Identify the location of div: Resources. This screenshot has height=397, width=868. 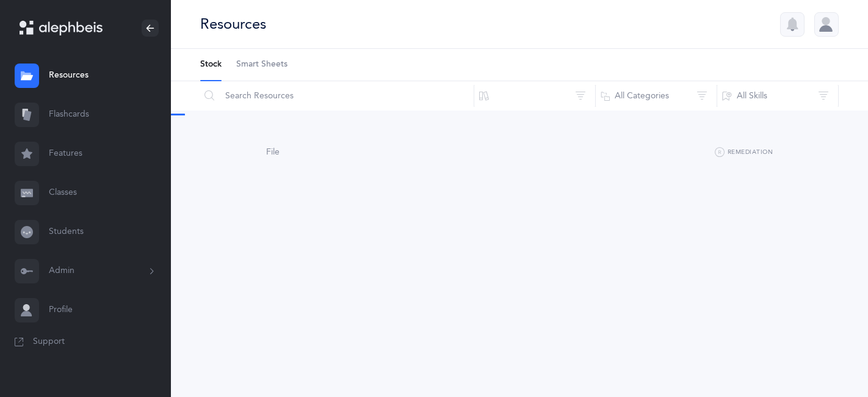
(233, 24).